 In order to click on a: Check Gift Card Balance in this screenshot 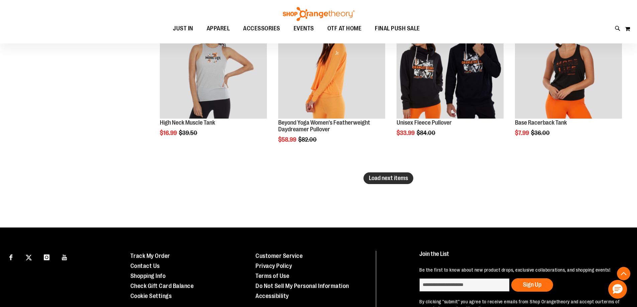, I will do `click(162, 286)`.